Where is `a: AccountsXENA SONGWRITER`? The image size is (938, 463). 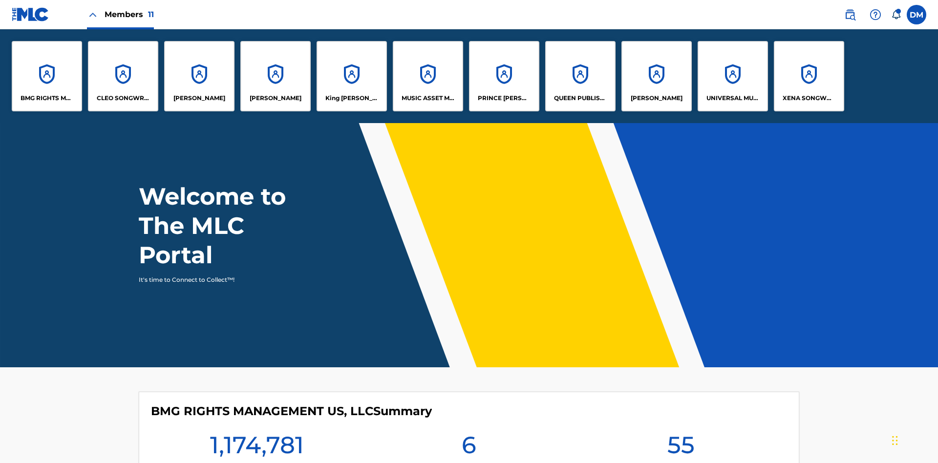 a: AccountsXENA SONGWRITER is located at coordinates (809, 76).